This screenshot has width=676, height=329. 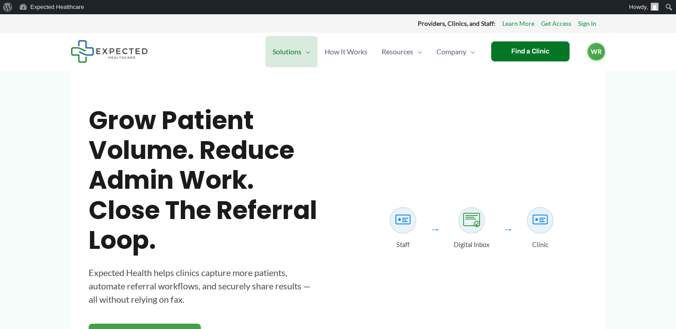 What do you see at coordinates (451, 52) in the screenshot?
I see `span: Company` at bounding box center [451, 52].